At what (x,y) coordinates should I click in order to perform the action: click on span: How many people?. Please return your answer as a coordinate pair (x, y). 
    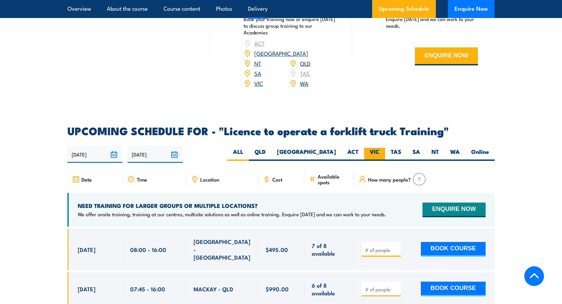
    Looking at the image, I should click on (390, 179).